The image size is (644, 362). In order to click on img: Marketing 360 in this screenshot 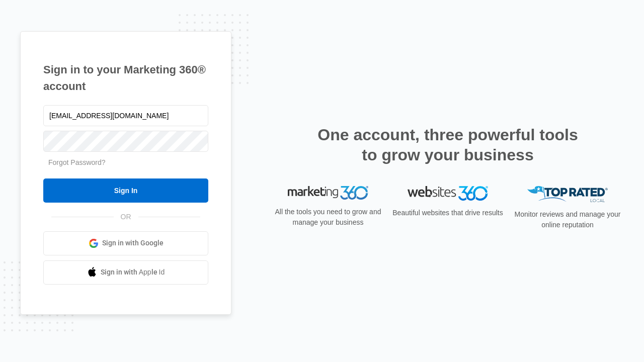, I will do `click(328, 193)`.